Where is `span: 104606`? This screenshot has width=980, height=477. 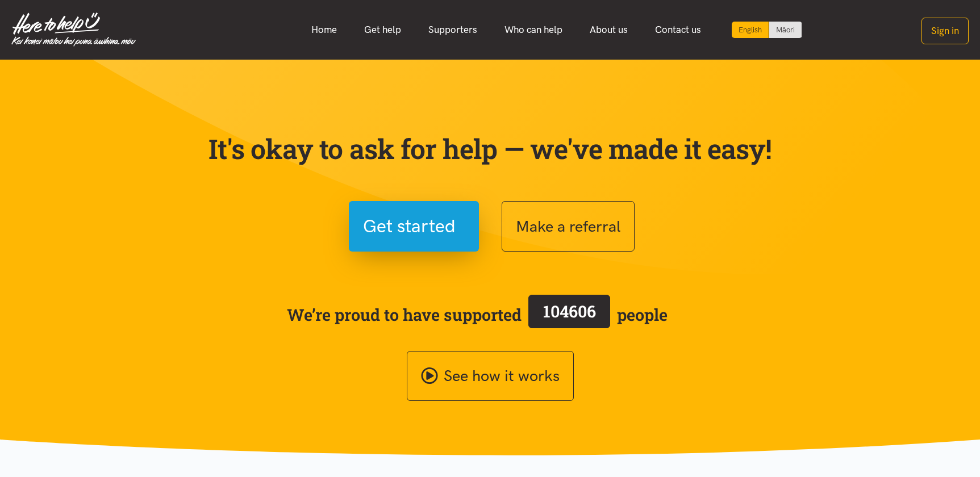
span: 104606 is located at coordinates (569, 311).